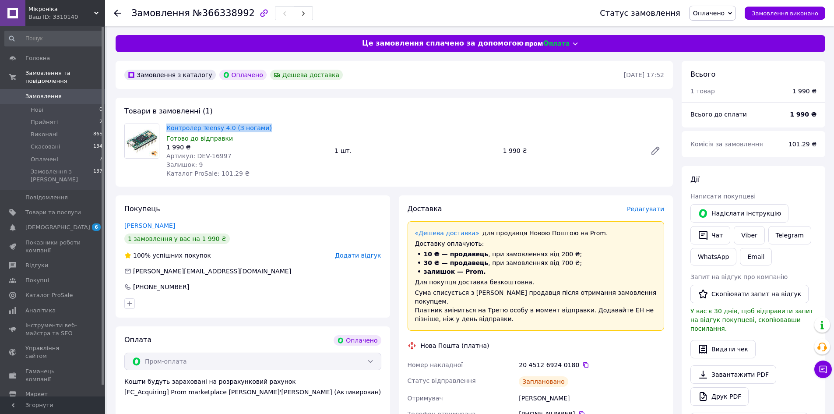 The width and height of the screenshot is (834, 414). Describe the element at coordinates (719, 396) in the screenshot. I see `a: Друк PDF` at that location.